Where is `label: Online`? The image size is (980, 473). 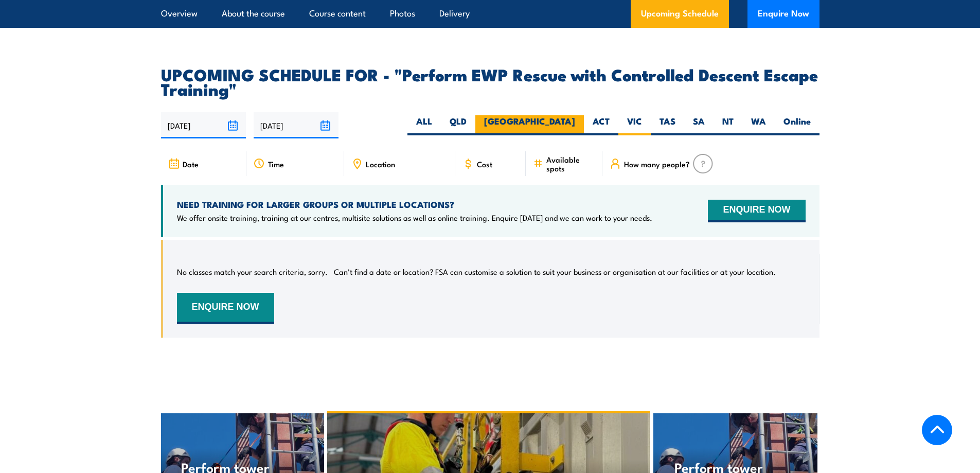 label: Online is located at coordinates (797, 125).